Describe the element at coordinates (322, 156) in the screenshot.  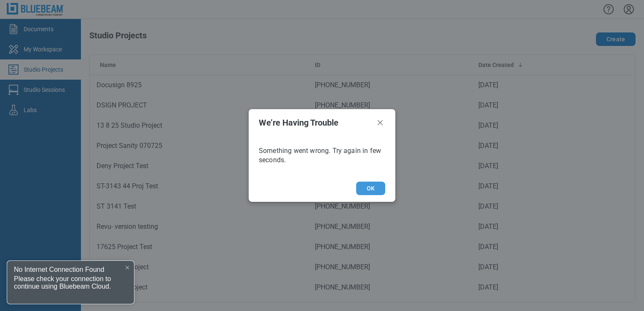
I see `div: Something went wrong. Try again in few seconds.` at that location.